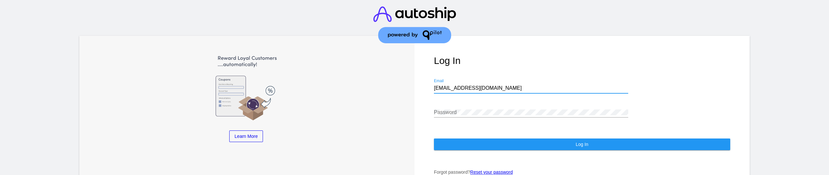 The image size is (829, 175). Describe the element at coordinates (582, 173) in the screenshot. I see `p: Forgot password?` at that location.